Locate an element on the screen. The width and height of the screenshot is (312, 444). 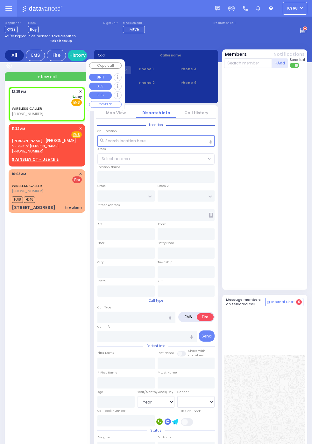
button: BUS is located at coordinates (100, 95).